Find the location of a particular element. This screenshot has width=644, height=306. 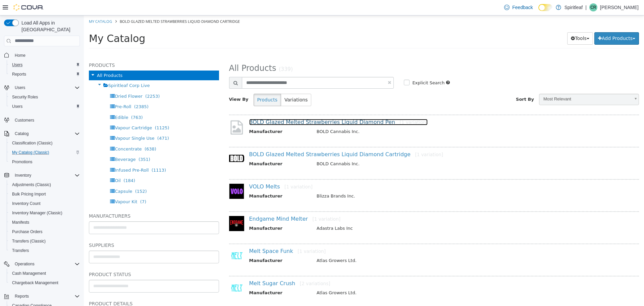

a: Purchase Orders is located at coordinates (27, 232).